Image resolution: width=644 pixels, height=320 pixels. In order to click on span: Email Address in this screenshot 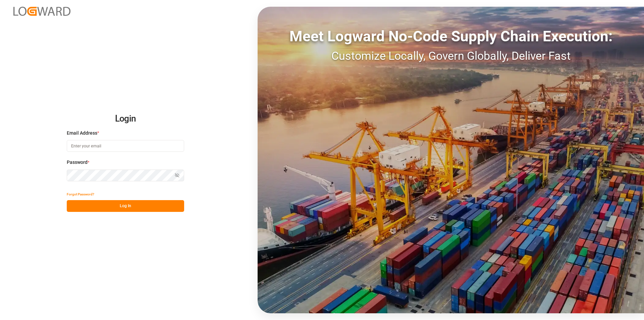, I will do `click(82, 133)`.